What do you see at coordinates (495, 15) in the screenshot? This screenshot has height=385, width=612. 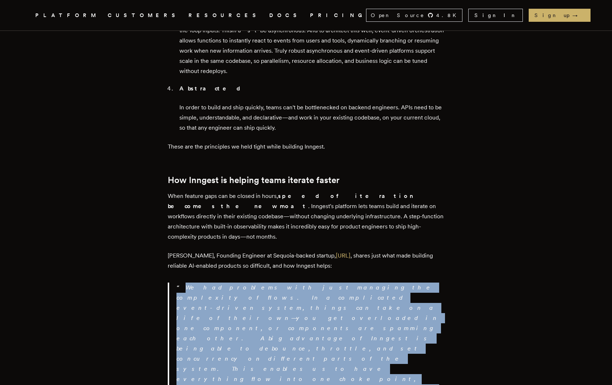 I see `a: Sign In` at bounding box center [495, 15].